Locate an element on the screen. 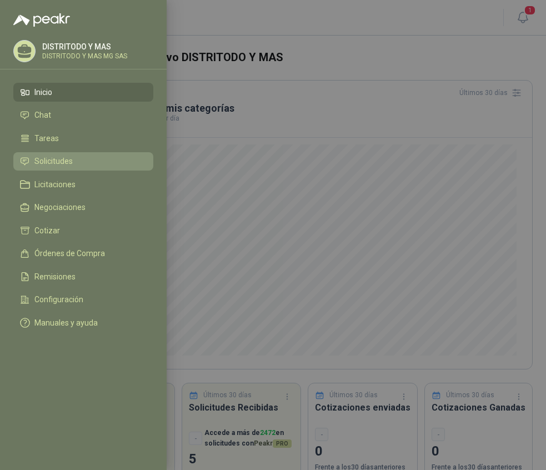 The height and width of the screenshot is (470, 546). span: Negociaciones is located at coordinates (60, 207).